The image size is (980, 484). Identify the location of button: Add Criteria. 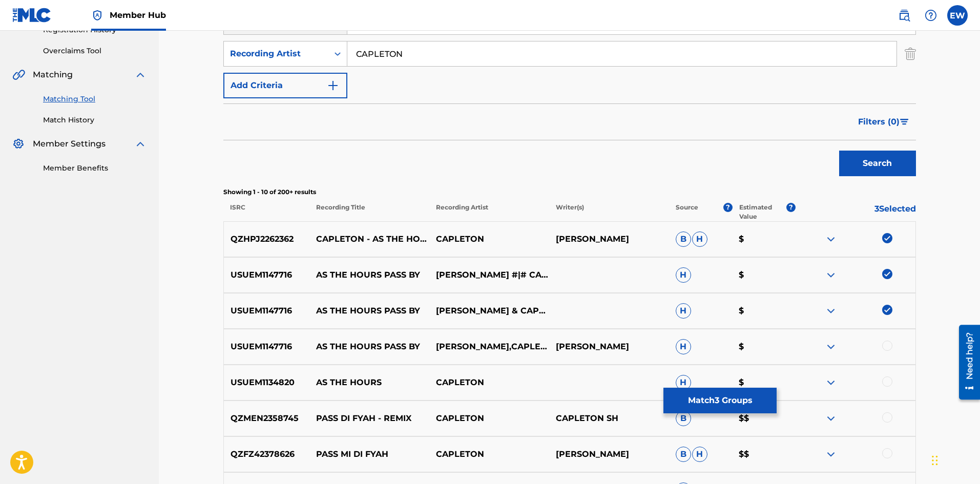
(285, 86).